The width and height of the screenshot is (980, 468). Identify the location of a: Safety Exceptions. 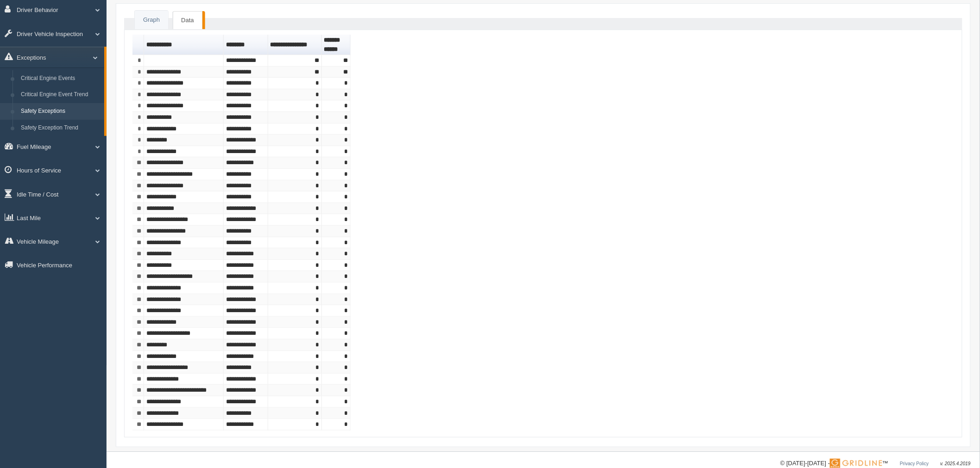
(60, 112).